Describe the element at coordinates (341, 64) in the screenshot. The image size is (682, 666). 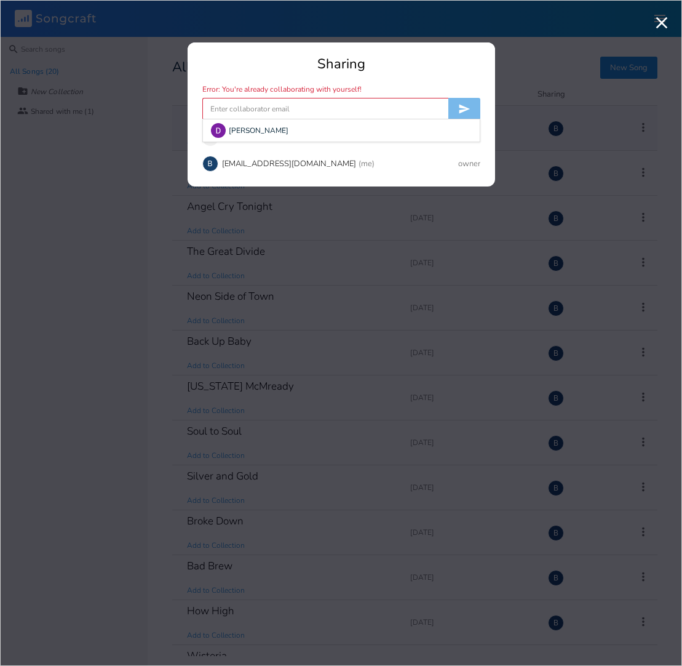
I see `div: Sharing` at that location.